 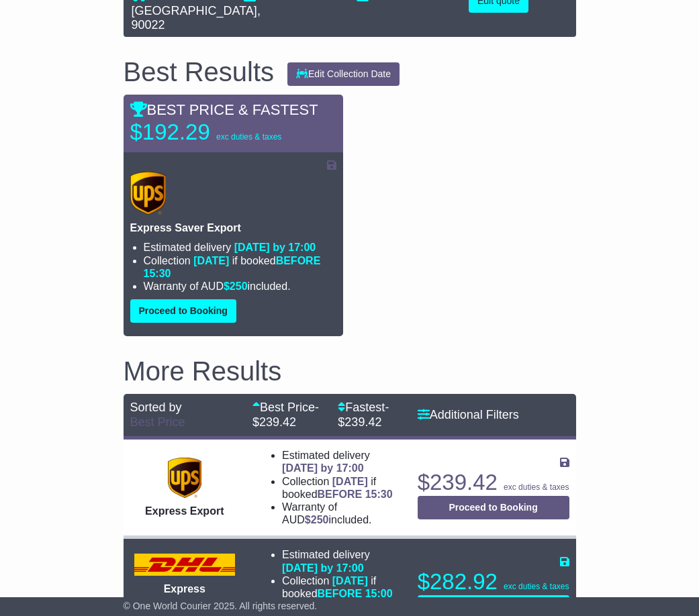 I want to click on span: 15:00, so click(x=379, y=593).